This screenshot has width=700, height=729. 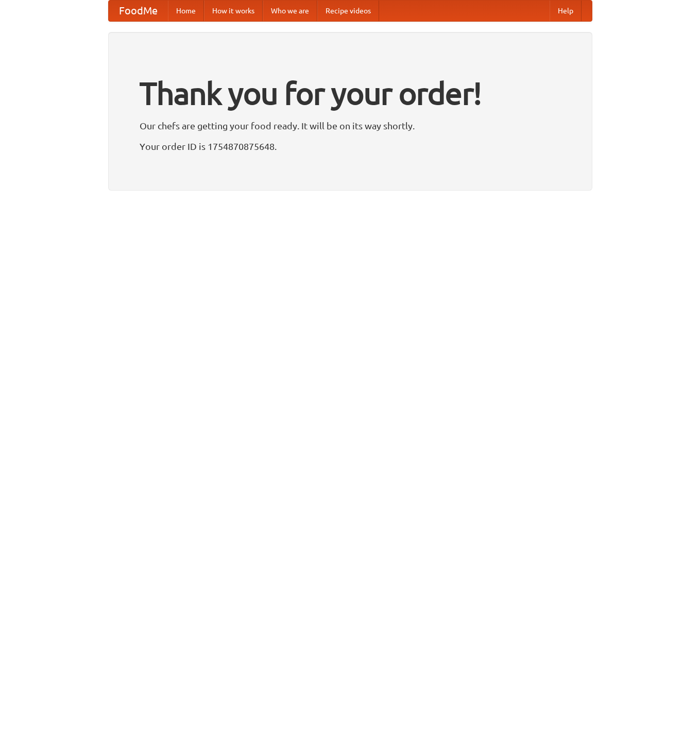 I want to click on a: FoodMe, so click(x=138, y=11).